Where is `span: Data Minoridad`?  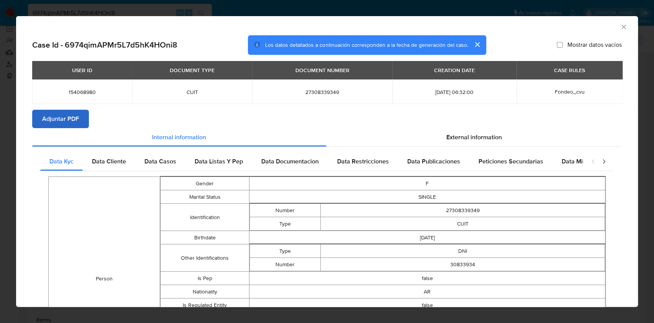 span: Data Minoridad is located at coordinates (583, 161).